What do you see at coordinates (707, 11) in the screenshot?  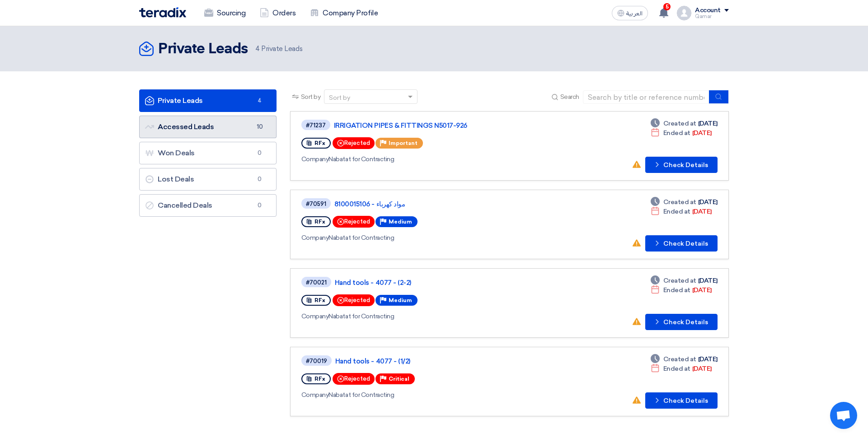 I see `div: Account` at bounding box center [707, 11].